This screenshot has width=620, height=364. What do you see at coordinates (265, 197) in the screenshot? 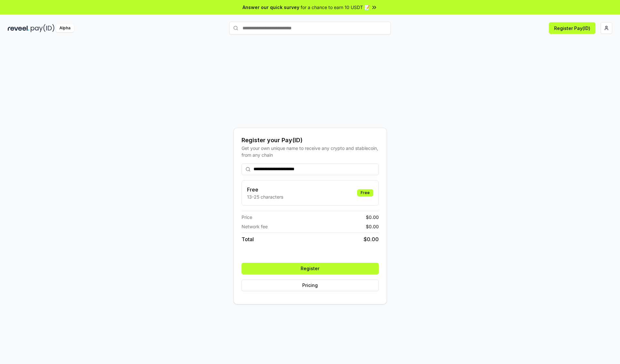
I see `p: 13-25 characters` at bounding box center [265, 197].